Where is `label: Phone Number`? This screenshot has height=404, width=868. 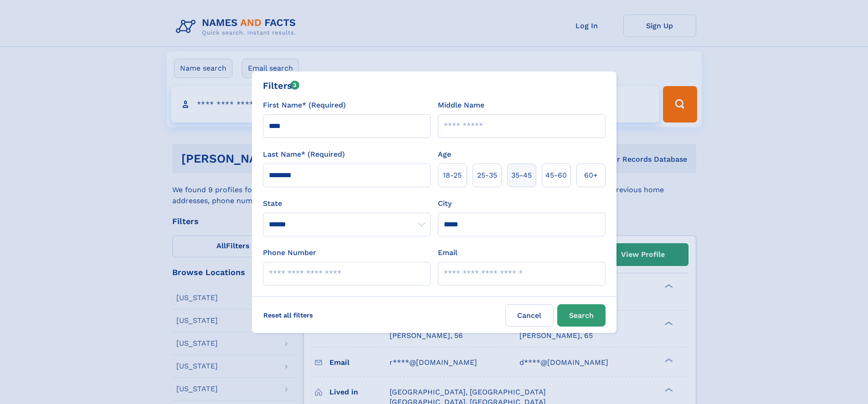 label: Phone Number is located at coordinates (290, 253).